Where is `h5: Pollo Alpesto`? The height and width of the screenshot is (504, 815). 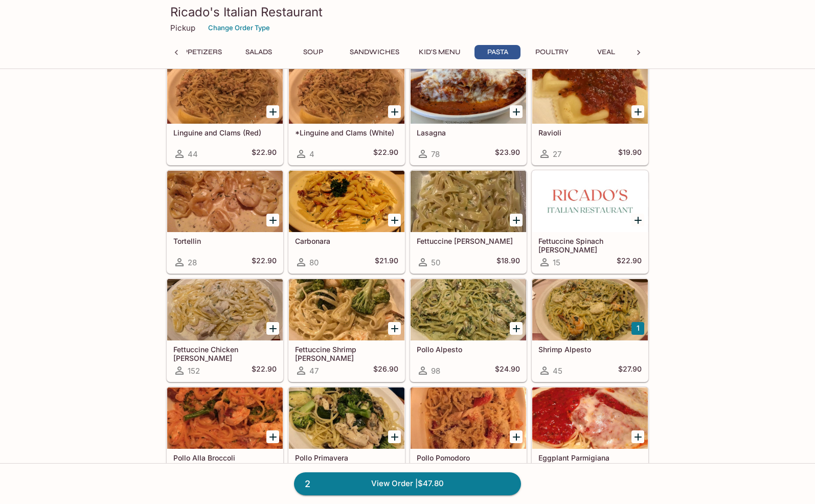 h5: Pollo Alpesto is located at coordinates (468, 349).